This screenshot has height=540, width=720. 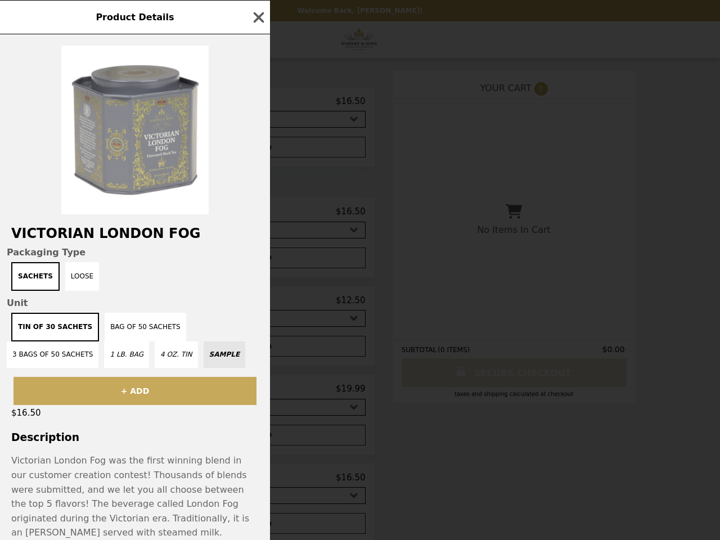 I want to click on button: Bag of 50 Sachets, so click(x=145, y=327).